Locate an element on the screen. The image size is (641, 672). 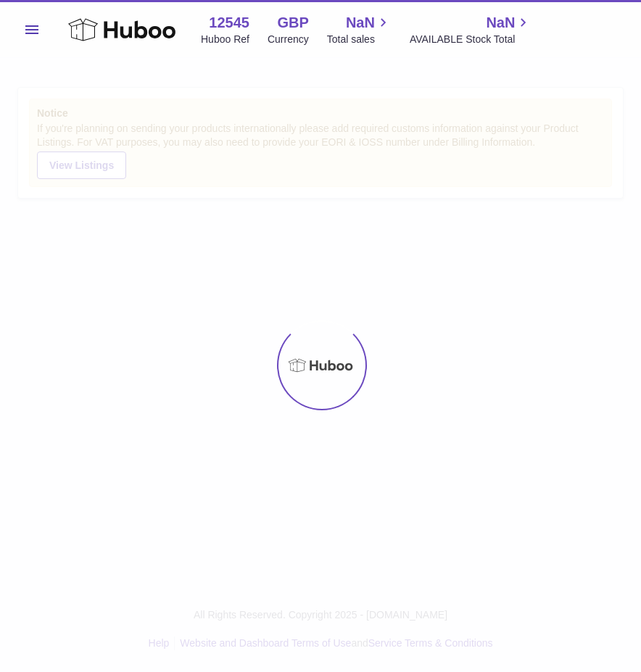
a: NaN AVAILABLE Stock Total is located at coordinates (471, 30).